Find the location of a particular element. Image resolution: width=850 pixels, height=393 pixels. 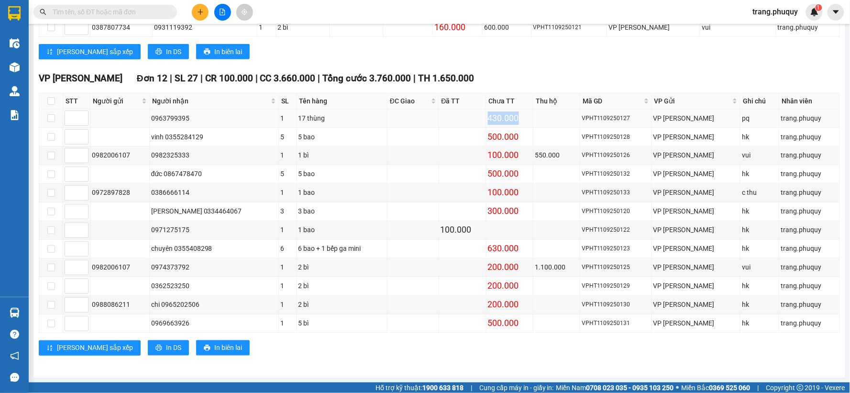

div: 17 thùng is located at coordinates (342, 118).